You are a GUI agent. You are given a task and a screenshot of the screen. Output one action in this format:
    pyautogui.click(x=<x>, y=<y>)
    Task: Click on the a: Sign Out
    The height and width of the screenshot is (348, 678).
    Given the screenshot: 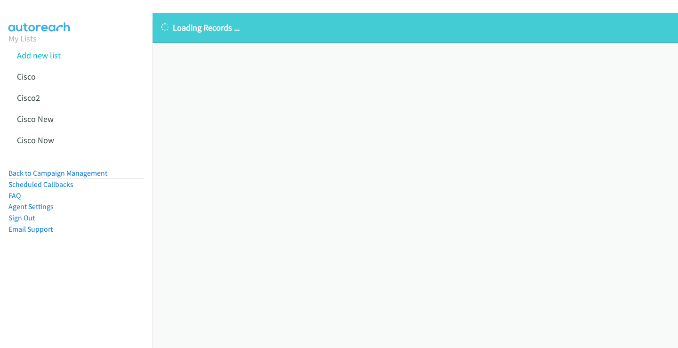 What is the action you would take?
    pyautogui.click(x=22, y=217)
    